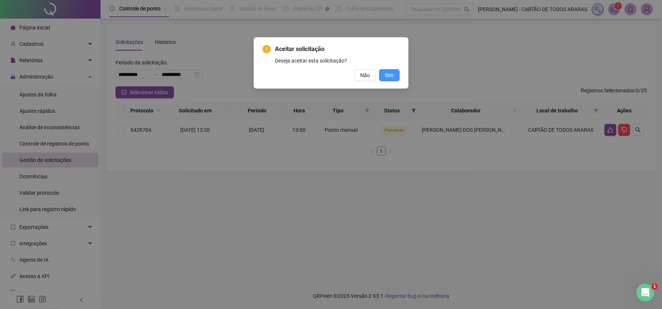 The image size is (662, 309). Describe the element at coordinates (389, 75) in the screenshot. I see `button: Sim` at that location.